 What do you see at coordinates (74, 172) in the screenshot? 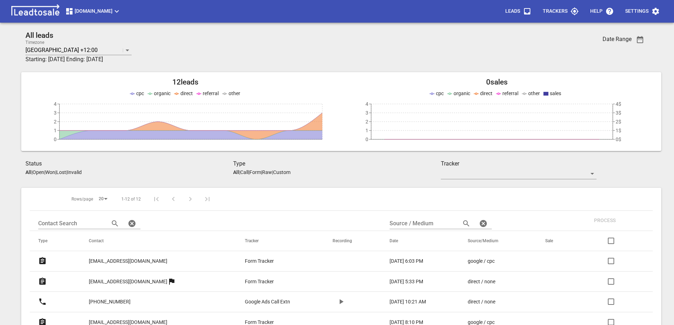
I see `p: Invalid` at bounding box center [74, 172].